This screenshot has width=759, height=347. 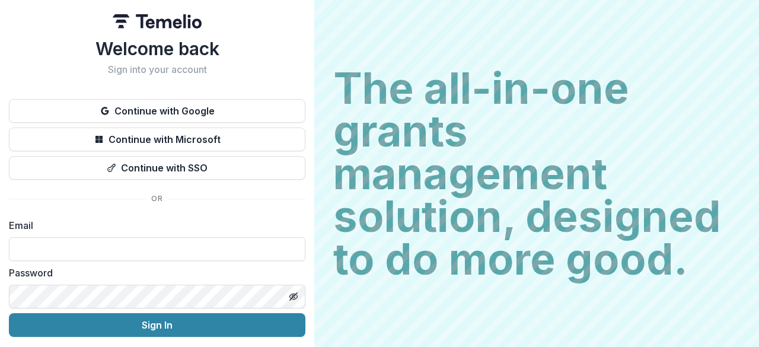 What do you see at coordinates (157, 168) in the screenshot?
I see `button: Continue with SSO` at bounding box center [157, 168].